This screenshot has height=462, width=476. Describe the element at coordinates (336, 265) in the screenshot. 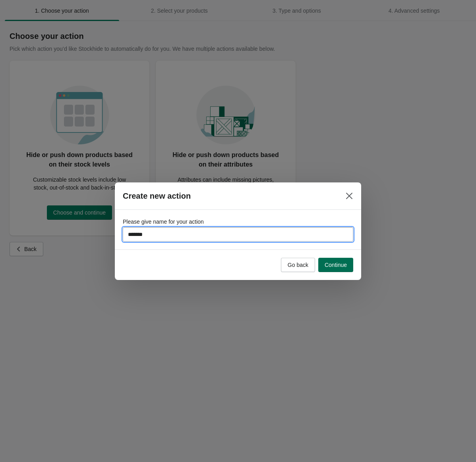

I see `button: Continue` at that location.